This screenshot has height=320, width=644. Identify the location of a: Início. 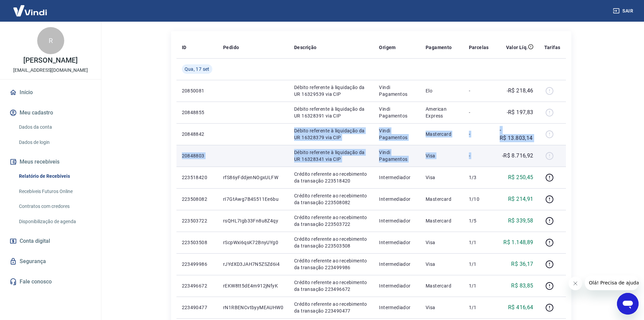
(50, 92).